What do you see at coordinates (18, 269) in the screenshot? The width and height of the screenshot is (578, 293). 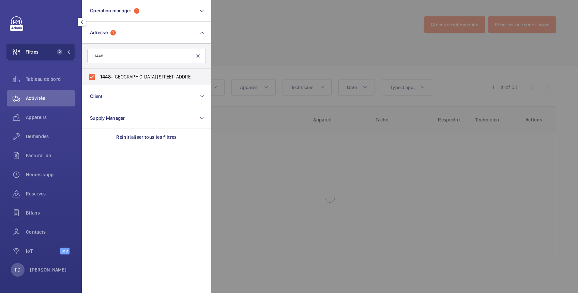 I see `p: FD` at bounding box center [18, 269].